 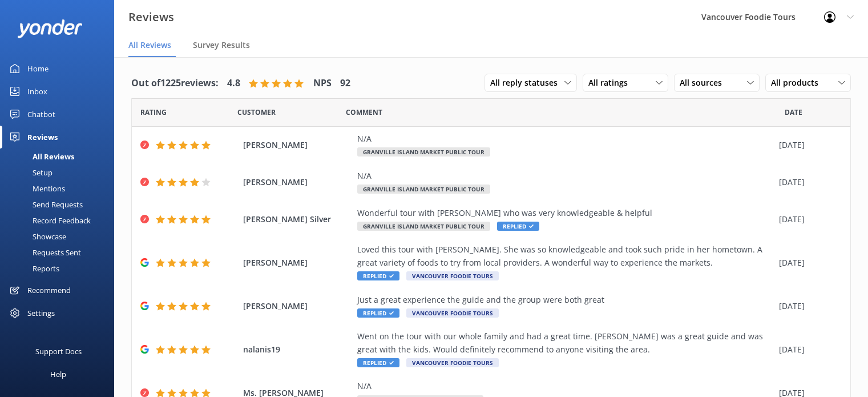 I want to click on a: Mentions, so click(x=60, y=188).